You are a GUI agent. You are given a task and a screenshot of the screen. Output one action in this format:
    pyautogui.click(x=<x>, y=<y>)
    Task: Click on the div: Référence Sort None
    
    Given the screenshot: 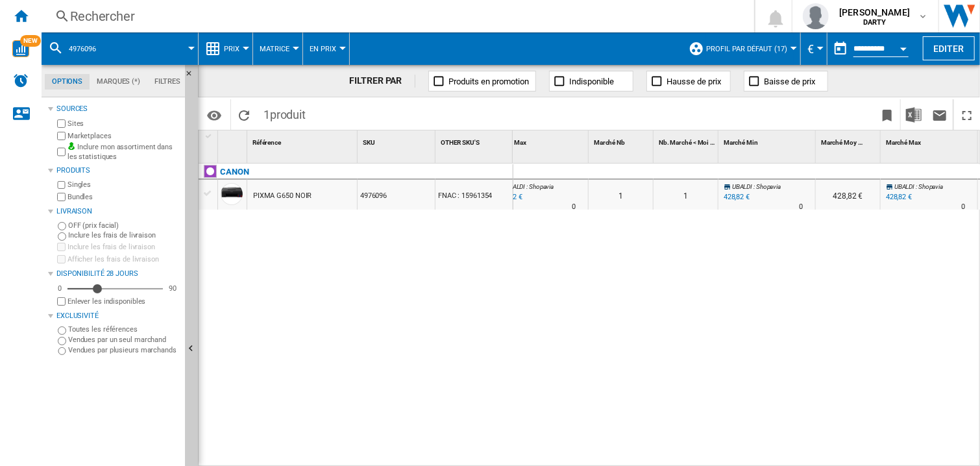 What is the action you would take?
    pyautogui.click(x=303, y=140)
    